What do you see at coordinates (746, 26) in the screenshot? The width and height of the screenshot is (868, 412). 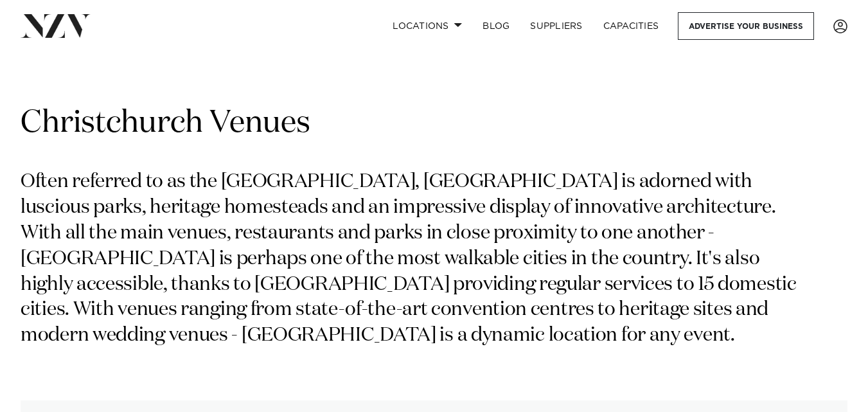 I see `a: Advertise your business` at bounding box center [746, 26].